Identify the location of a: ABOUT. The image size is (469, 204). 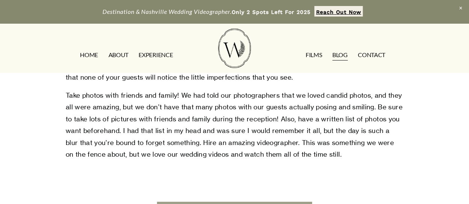
(118, 55).